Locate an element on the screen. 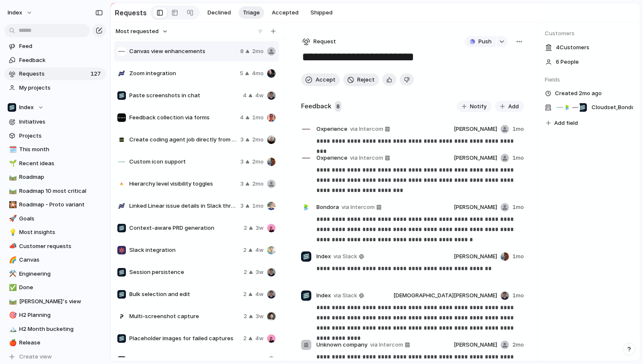 The image size is (643, 364). button: Add field is located at coordinates (562, 123).